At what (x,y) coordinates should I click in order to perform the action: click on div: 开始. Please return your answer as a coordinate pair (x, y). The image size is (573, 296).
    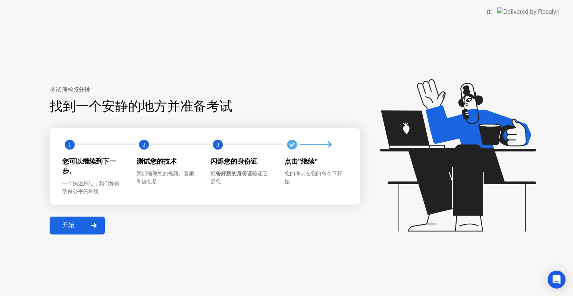
    Looking at the image, I should click on (68, 225).